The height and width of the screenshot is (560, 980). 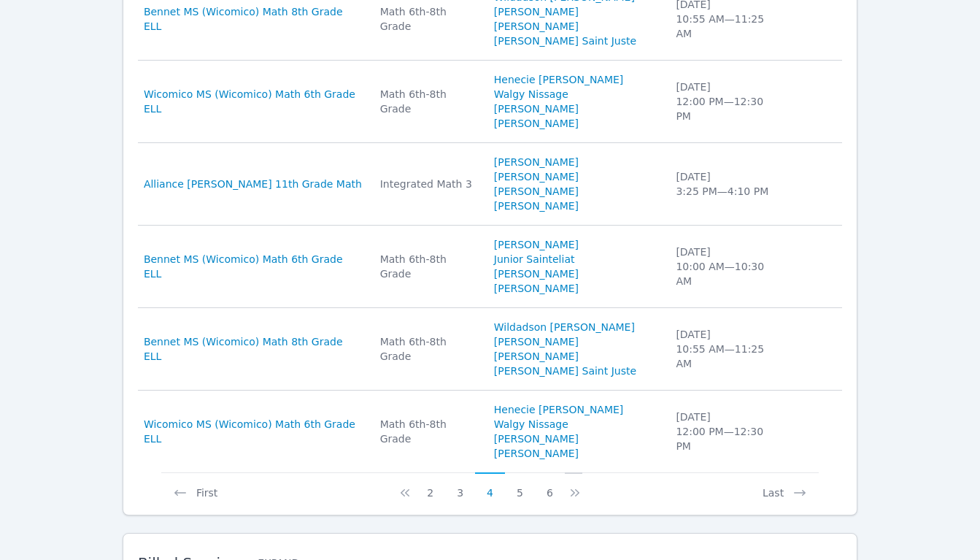 What do you see at coordinates (519, 486) in the screenshot?
I see `button: 5` at bounding box center [519, 486].